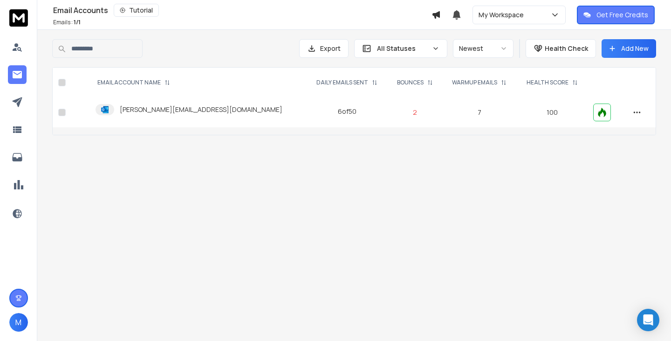 The width and height of the screenshot is (671, 341). Describe the element at coordinates (347, 111) in the screenshot. I see `div: 6 of 50` at that location.